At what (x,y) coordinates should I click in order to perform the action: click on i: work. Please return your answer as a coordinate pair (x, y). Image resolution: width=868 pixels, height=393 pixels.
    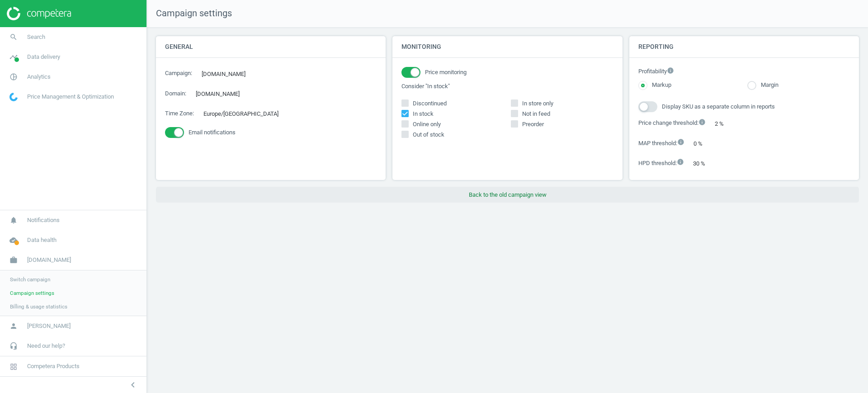
    Looking at the image, I should click on (13, 260).